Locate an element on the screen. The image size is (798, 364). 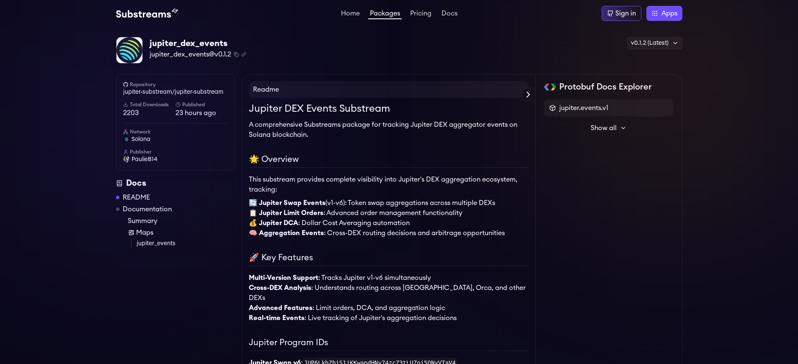
h6: Published is located at coordinates (202, 105).